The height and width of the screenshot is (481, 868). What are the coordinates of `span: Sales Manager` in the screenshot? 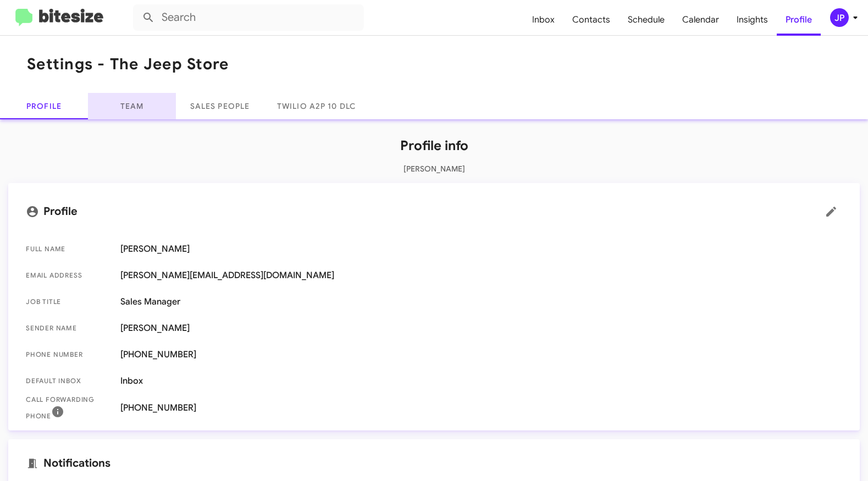 It's located at (481, 302).